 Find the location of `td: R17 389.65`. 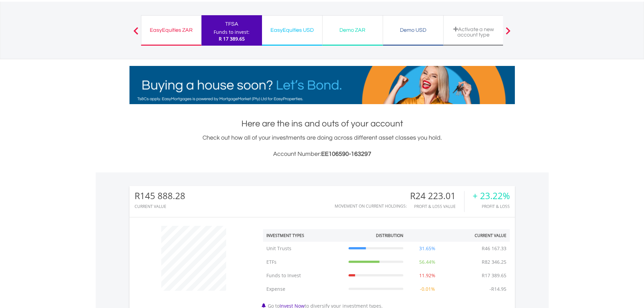

td: R17 389.65 is located at coordinates (494, 276).